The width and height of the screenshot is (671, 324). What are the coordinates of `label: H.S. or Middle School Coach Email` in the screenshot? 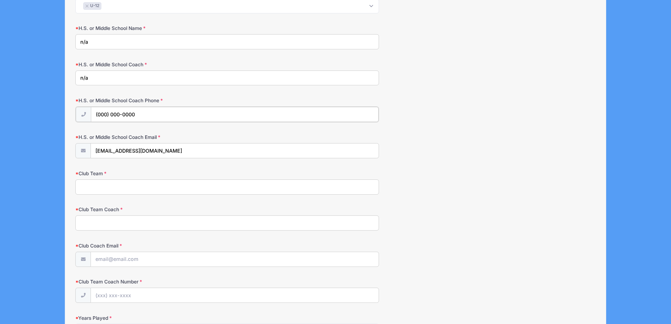 It's located at (162, 137).